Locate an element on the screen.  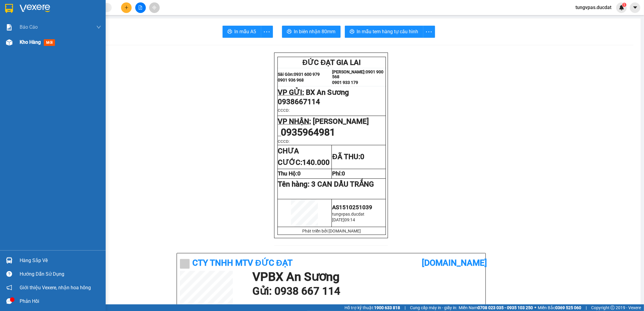
span: copyright is located at coordinates (613, 308).